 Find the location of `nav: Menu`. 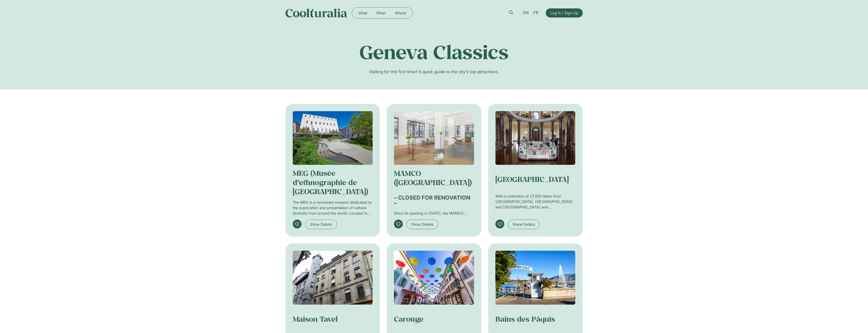

nav: Menu is located at coordinates (382, 13).